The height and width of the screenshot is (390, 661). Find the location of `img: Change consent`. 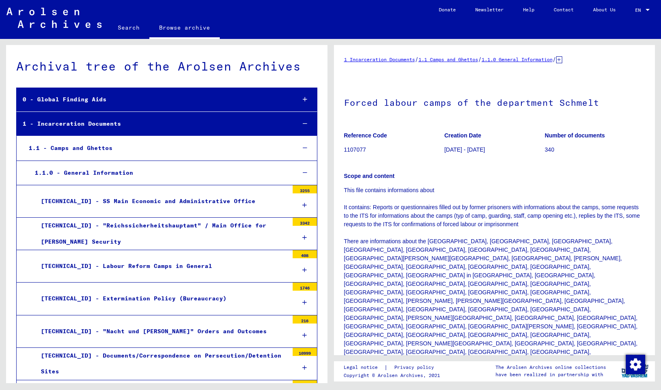

img: Change consent is located at coordinates (636, 364).